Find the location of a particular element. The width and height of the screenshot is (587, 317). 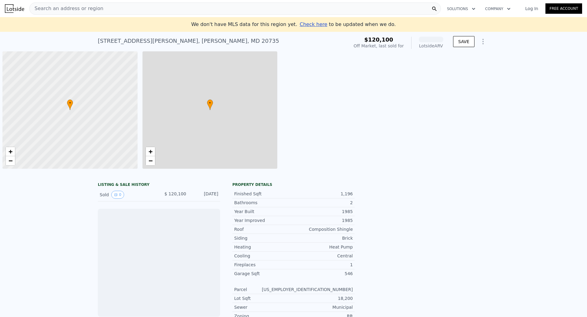

a: Free Account is located at coordinates (564, 9).